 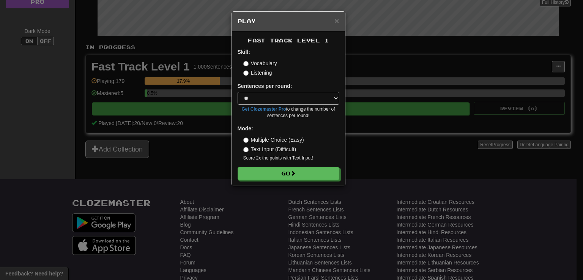 I want to click on label: Listening, so click(x=258, y=73).